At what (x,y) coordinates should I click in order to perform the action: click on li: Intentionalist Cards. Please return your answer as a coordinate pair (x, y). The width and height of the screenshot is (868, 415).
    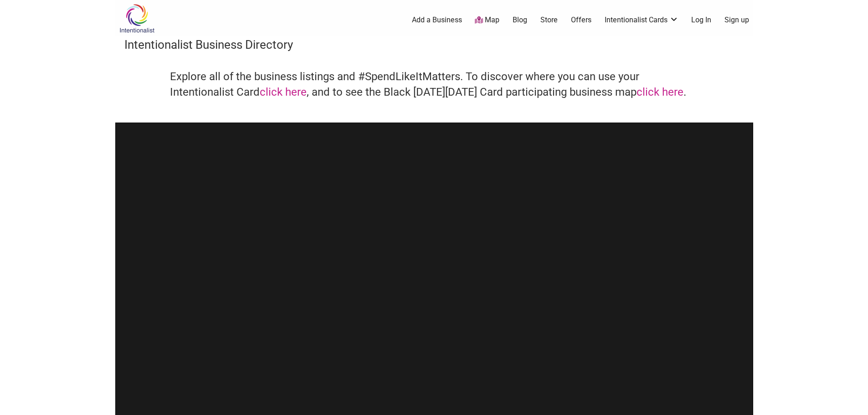
    Looking at the image, I should click on (641, 20).